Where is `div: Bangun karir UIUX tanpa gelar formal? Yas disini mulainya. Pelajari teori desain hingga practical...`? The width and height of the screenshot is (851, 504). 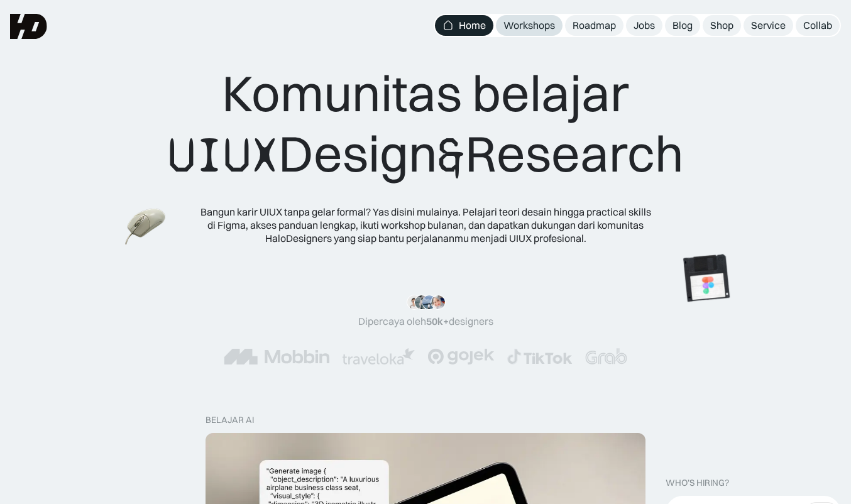 div: Bangun karir UIUX tanpa gelar formal? Yas disini mulainya. Pelajari teori desain hingga practical... is located at coordinates (426, 226).